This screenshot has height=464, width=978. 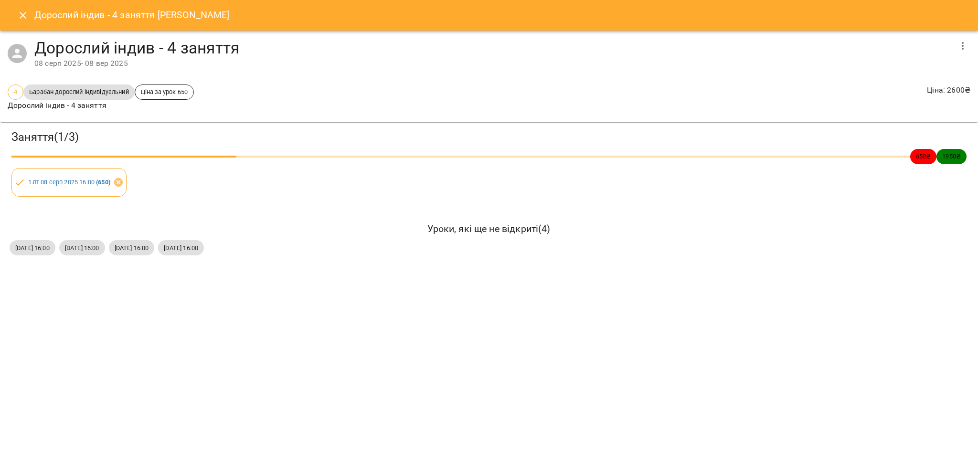 I want to click on span: 4, so click(x=15, y=92).